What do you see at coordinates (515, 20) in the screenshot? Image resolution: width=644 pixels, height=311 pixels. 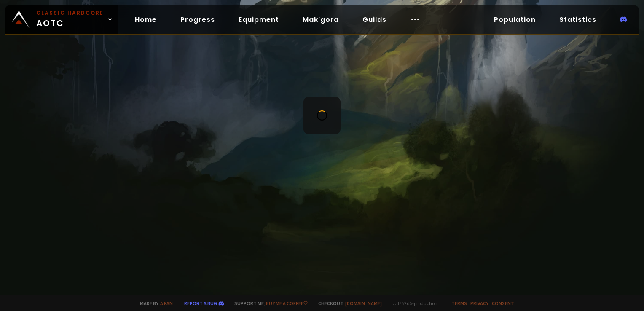 I see `a: Population` at bounding box center [515, 20].